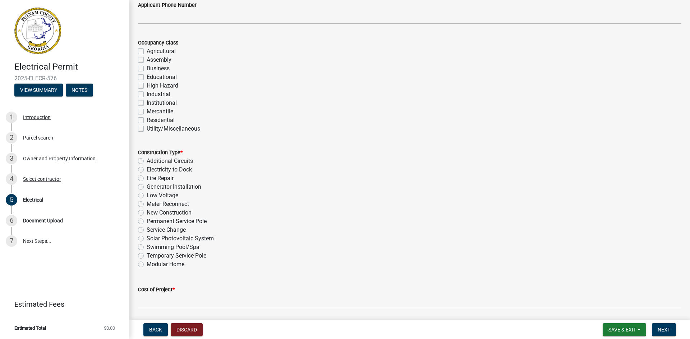 This screenshot has height=339, width=690. Describe the element at coordinates (11, 200) in the screenshot. I see `div: 5` at that location.